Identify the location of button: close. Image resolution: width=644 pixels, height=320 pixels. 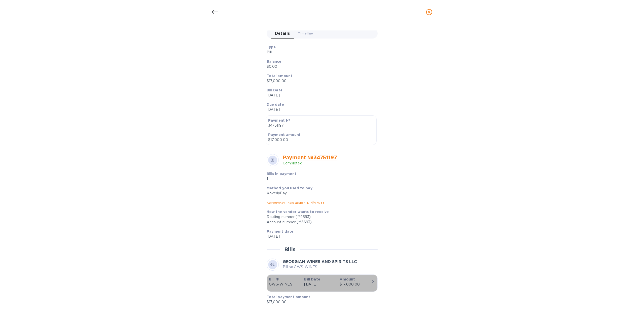
(429, 12).